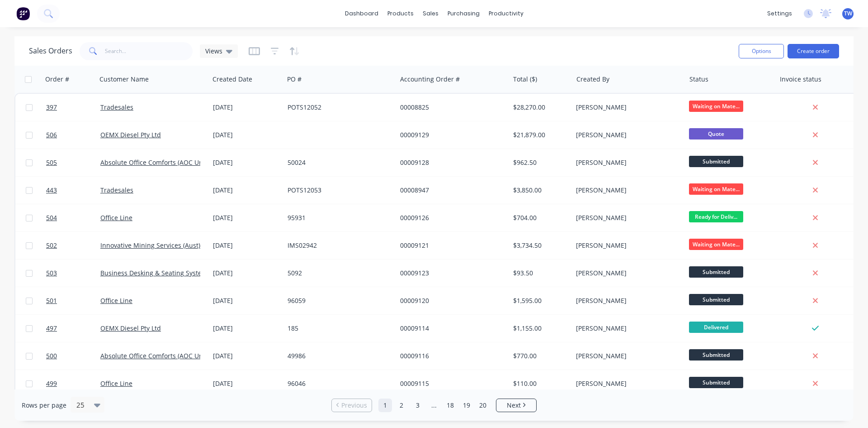  What do you see at coordinates (483, 405) in the screenshot?
I see `a: Page 20` at bounding box center [483, 405].